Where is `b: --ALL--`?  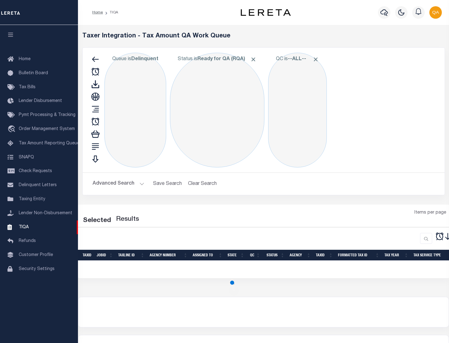 b: --ALL-- is located at coordinates (297, 59).